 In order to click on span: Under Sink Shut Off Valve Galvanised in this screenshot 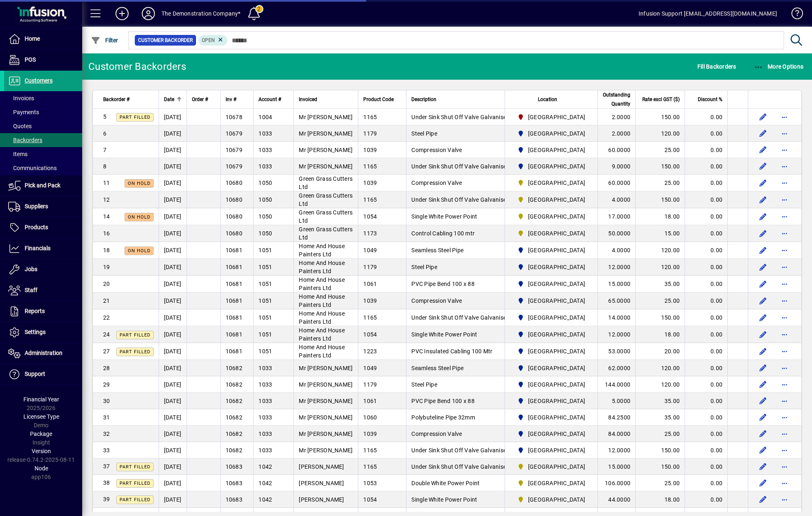, I will do `click(460, 166)`.